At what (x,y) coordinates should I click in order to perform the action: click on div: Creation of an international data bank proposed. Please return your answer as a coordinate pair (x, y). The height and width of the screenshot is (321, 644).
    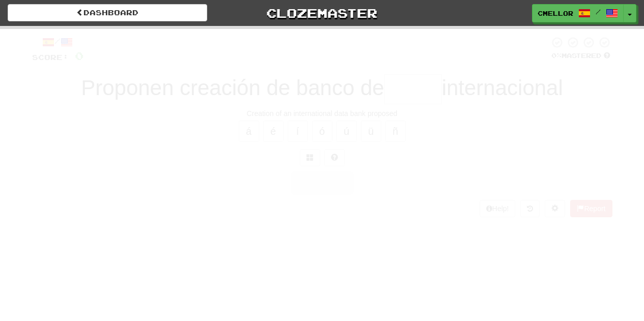
    Looking at the image, I should click on (322, 113).